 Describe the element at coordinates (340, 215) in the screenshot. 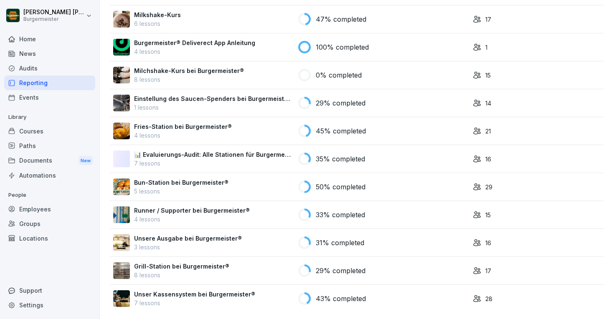

I see `p: 33% completed` at that location.